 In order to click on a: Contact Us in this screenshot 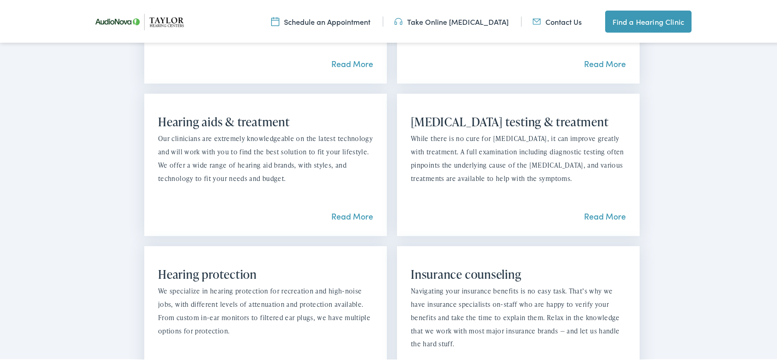, I will do `click(557, 20)`.